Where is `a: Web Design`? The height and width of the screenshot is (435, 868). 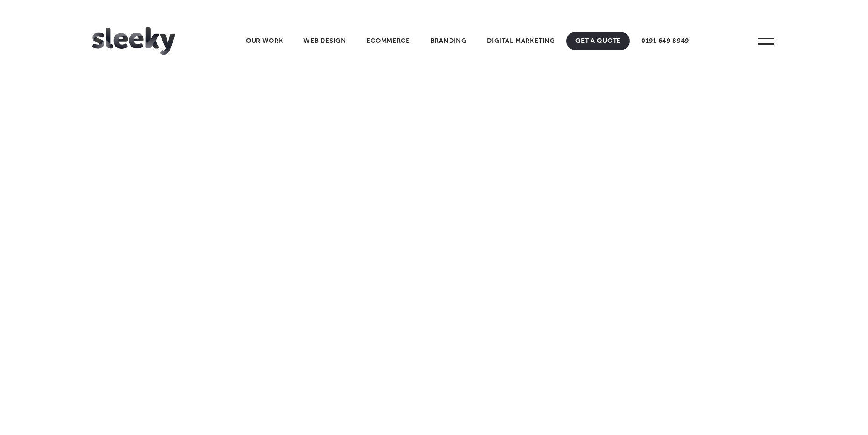 a: Web Design is located at coordinates (324, 41).